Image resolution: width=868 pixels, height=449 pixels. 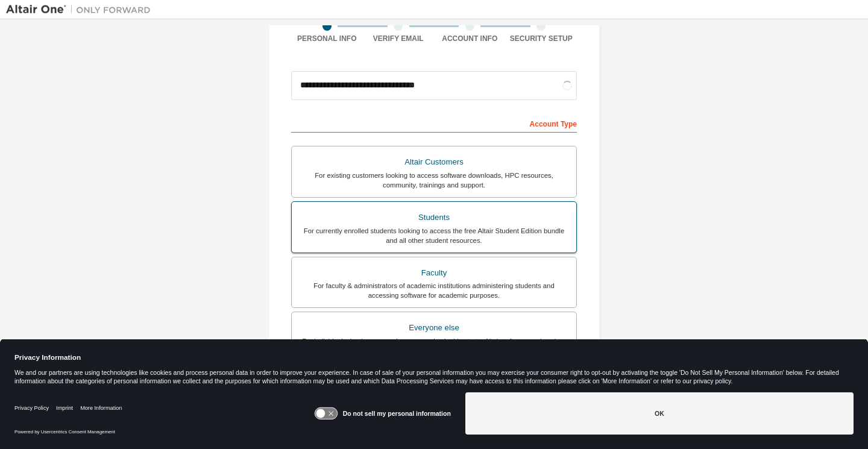 What do you see at coordinates (434, 123) in the screenshot?
I see `div: Account Type` at bounding box center [434, 123].